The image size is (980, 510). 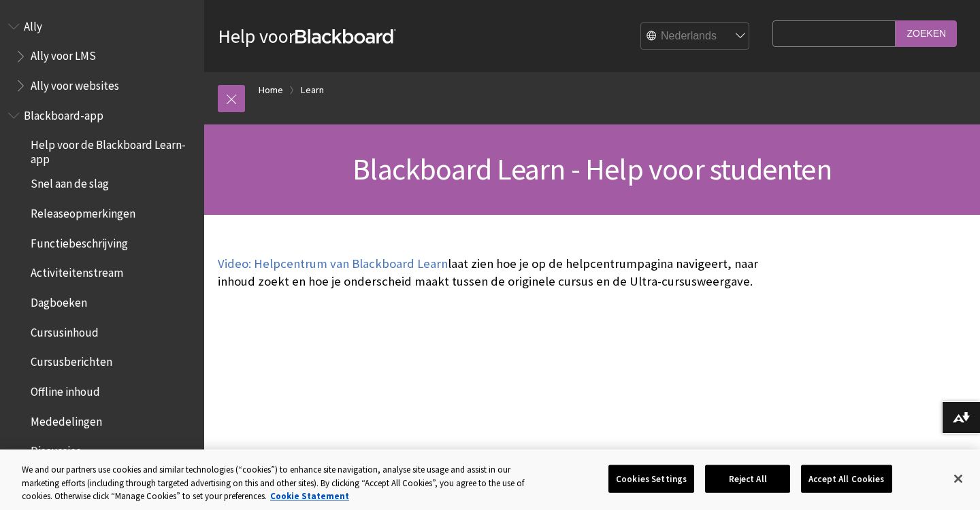 What do you see at coordinates (64, 330) in the screenshot?
I see `span: Cursusinhoud` at bounding box center [64, 330].